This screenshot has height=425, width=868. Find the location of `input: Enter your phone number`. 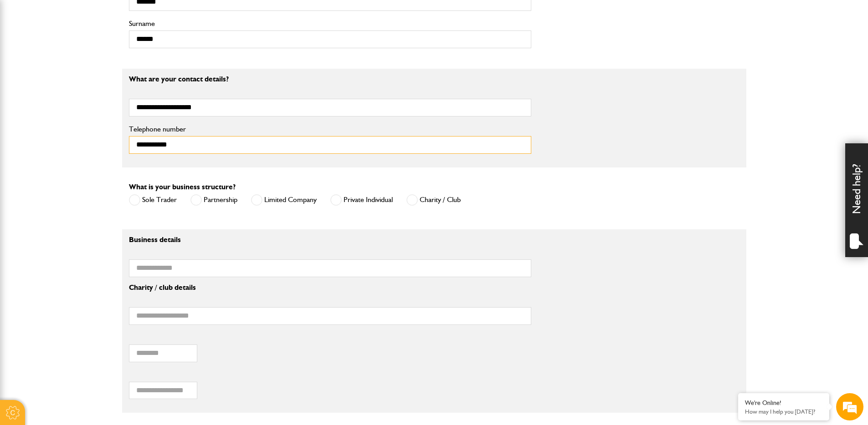

input: Enter your phone number is located at coordinates (89, 148).